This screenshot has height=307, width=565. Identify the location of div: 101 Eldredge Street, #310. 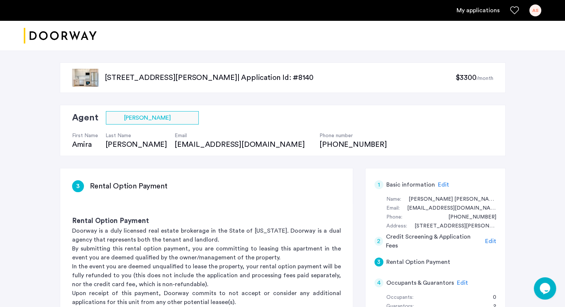
(451, 226).